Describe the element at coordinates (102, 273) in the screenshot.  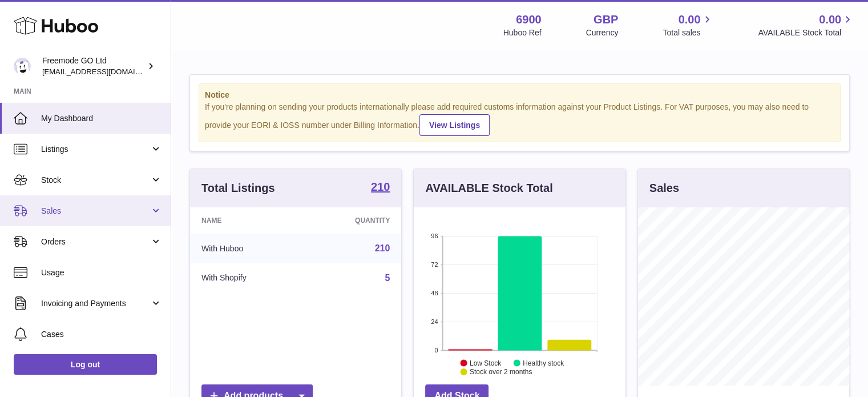
I see `span: Usage` at that location.